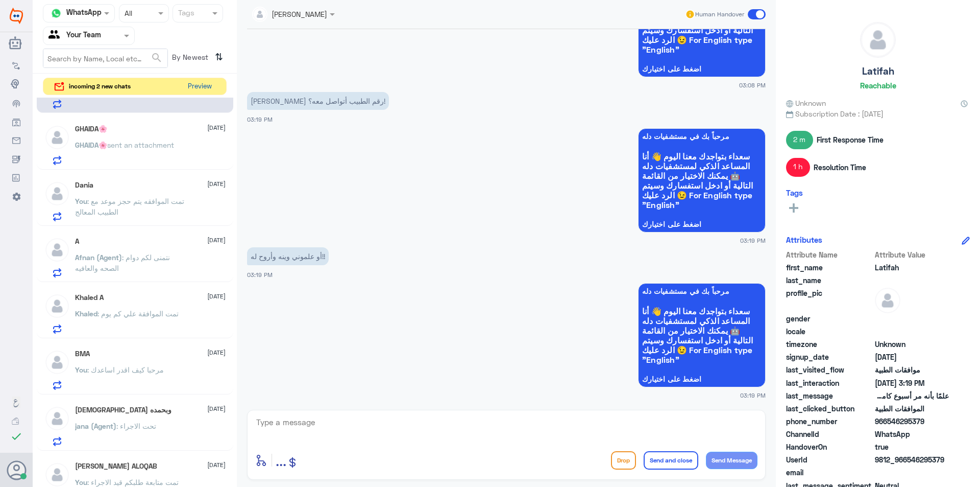 The width and height of the screenshot is (980, 487). Describe the element at coordinates (56, 13) in the screenshot. I see `img: whatsapp.png` at that location.